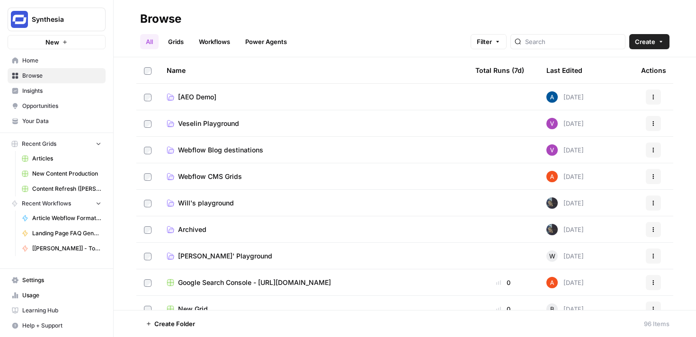 Image resolution: width=696 pixels, height=337 pixels. Describe the element at coordinates (67, 159) in the screenshot. I see `span: Articles` at that location.